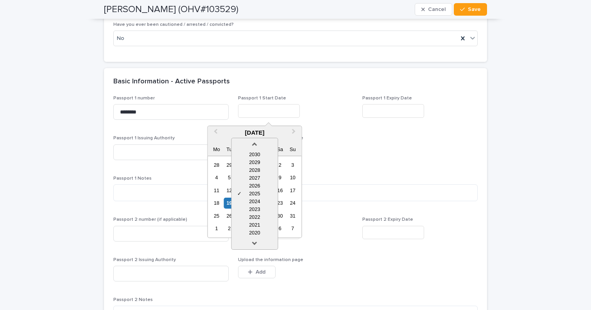 The image size is (591, 310). I want to click on button: Previous Month, so click(215, 133).